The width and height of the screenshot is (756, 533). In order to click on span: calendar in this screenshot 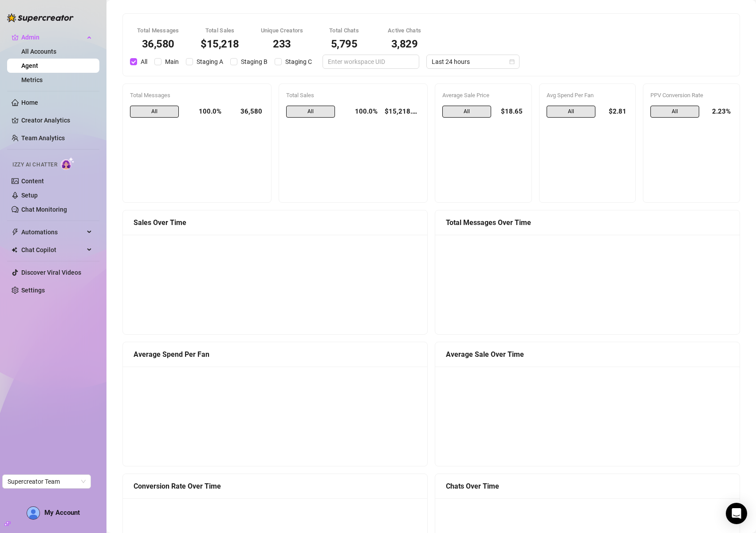, I will do `click(512, 61)`.